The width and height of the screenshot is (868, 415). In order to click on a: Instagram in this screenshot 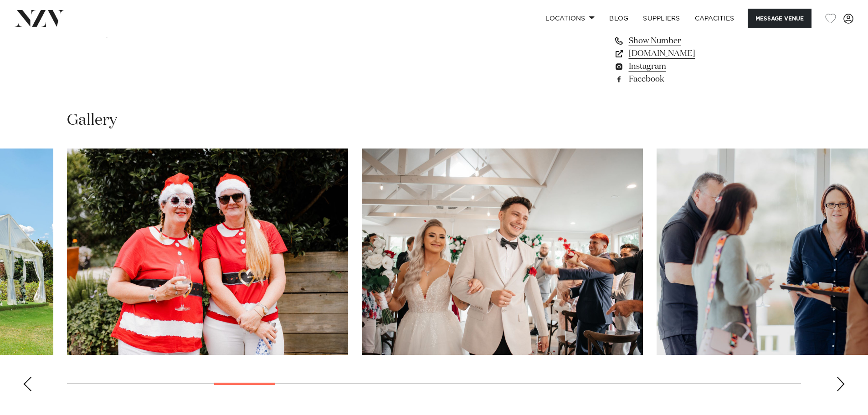, I will do `click(688, 66)`.